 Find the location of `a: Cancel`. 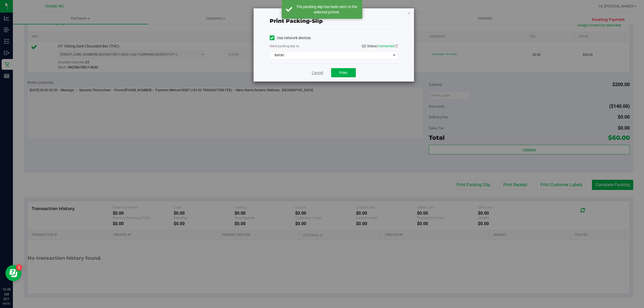

a: Cancel is located at coordinates (317, 73).